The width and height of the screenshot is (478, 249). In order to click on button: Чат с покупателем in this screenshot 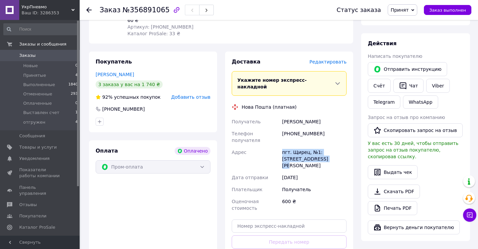, I will do `click(470, 215)`.